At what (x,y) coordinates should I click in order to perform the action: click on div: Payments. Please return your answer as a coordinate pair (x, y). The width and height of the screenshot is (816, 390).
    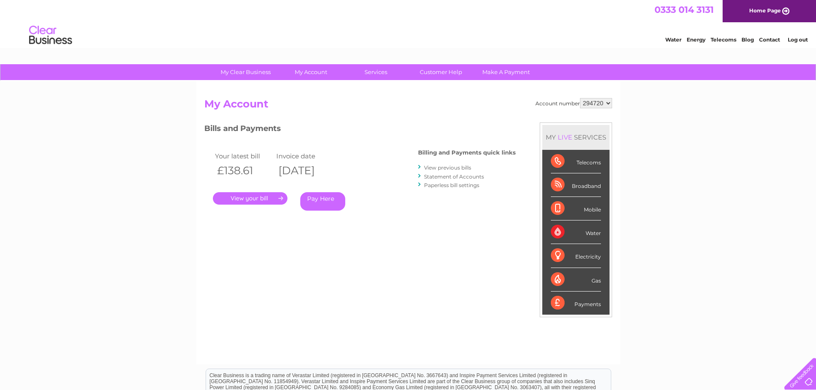
    Looking at the image, I should click on (576, 303).